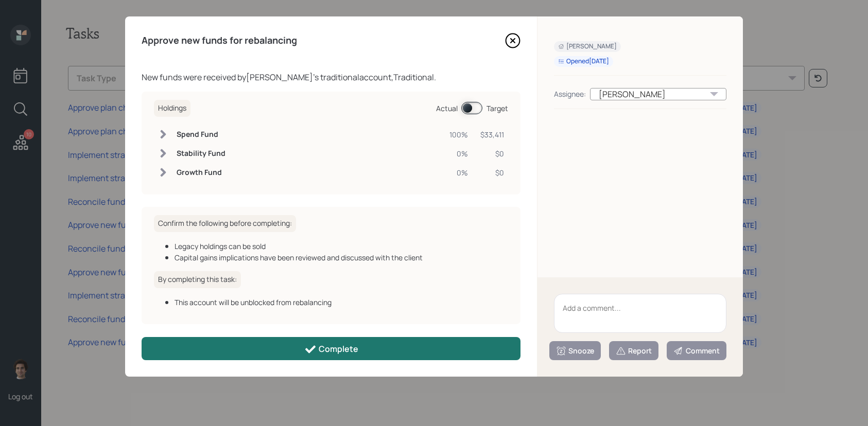 Image resolution: width=868 pixels, height=426 pixels. What do you see at coordinates (219, 41) in the screenshot?
I see `h4: Approve new funds for rebalancing` at bounding box center [219, 41].